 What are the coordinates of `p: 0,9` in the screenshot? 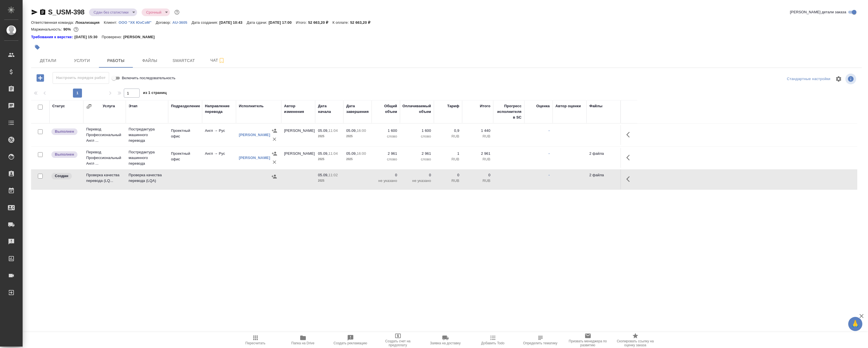 It's located at (448, 131).